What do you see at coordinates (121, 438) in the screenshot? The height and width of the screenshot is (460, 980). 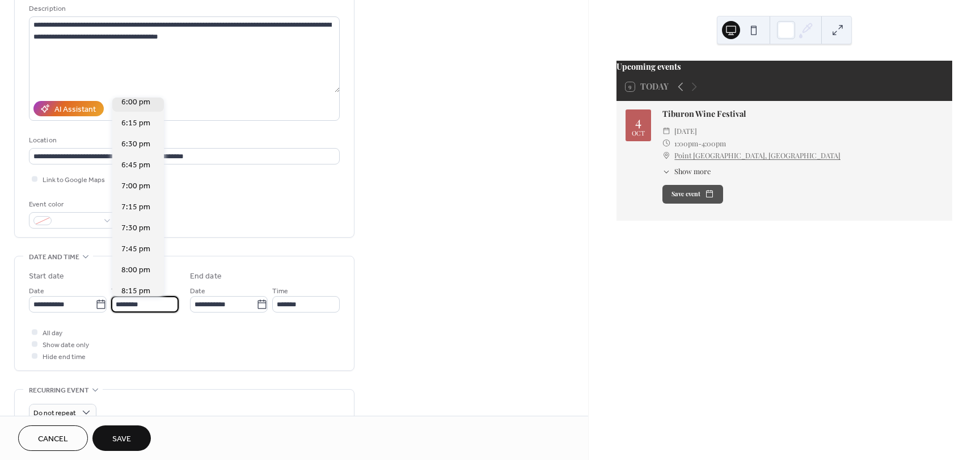 I see `button: Save` at bounding box center [121, 438].